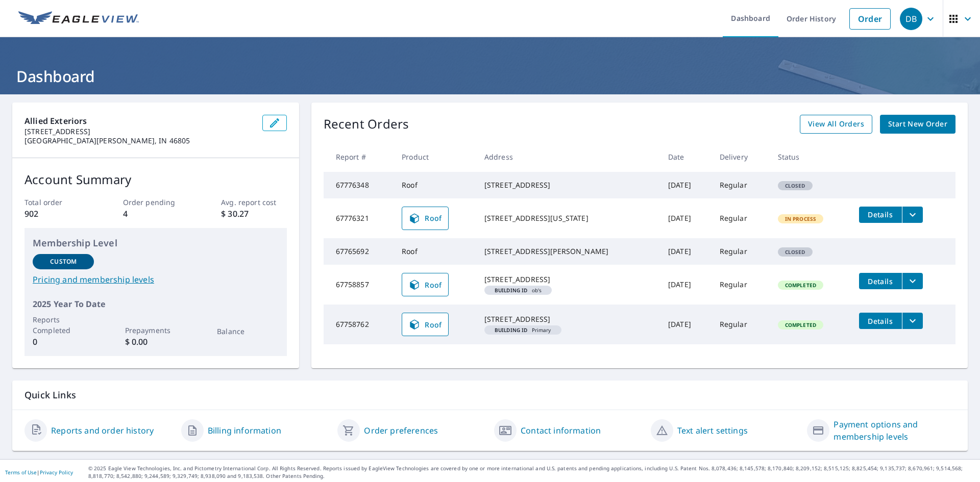 This screenshot has height=482, width=980. Describe the element at coordinates (869, 19) in the screenshot. I see `a: Order` at that location.